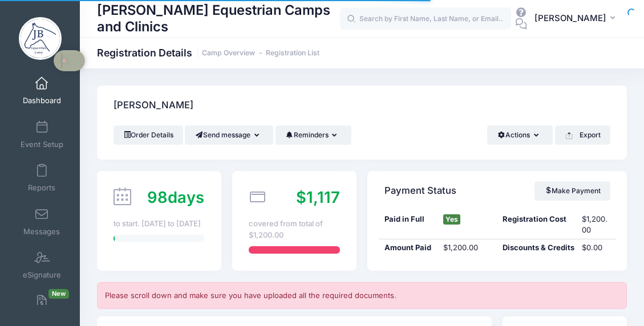 The image size is (644, 326). What do you see at coordinates (42, 144) in the screenshot?
I see `span: Event Setup` at bounding box center [42, 144].